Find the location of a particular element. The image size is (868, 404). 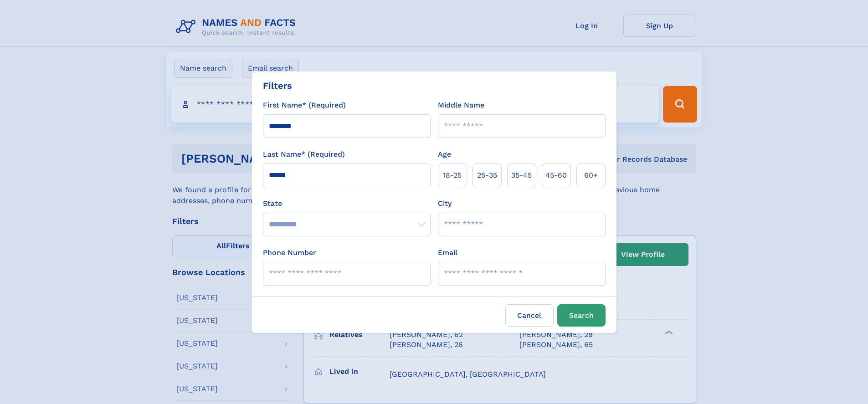

label: Middle Name is located at coordinates (461, 106).